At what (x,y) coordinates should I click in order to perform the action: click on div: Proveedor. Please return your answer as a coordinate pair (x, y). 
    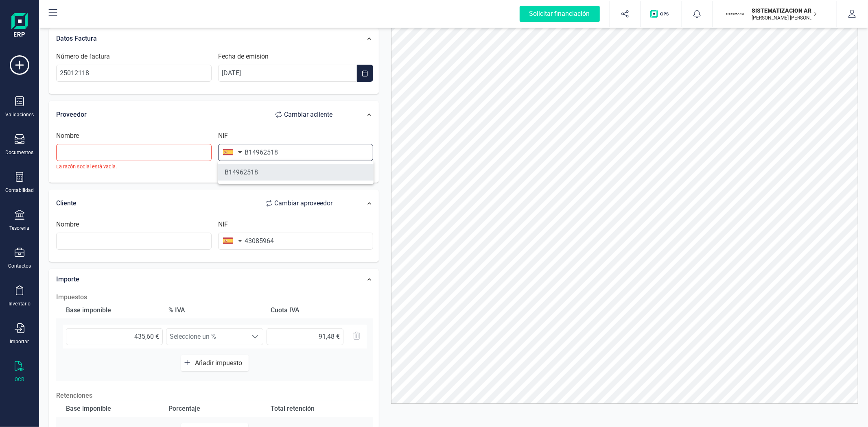
    Looking at the image, I should click on (198, 115).